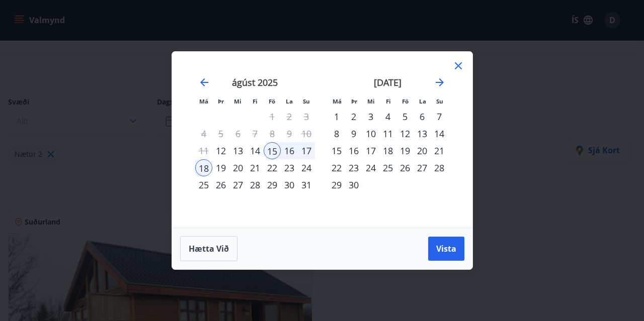  What do you see at coordinates (422, 117) in the screenshot?
I see `td: Choose laugardagur, 6. september 2025 as your check-in date. It’s available.` at bounding box center [422, 117].